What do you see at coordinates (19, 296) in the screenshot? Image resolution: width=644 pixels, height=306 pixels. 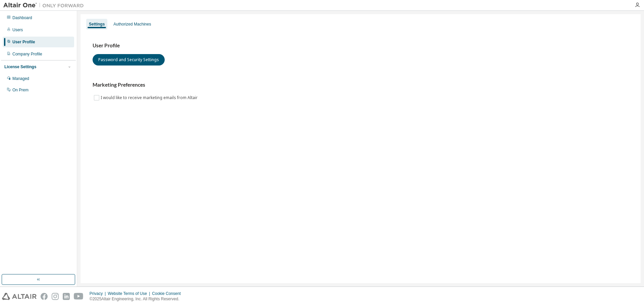 I see `img: altair_logo.svg` at bounding box center [19, 296].